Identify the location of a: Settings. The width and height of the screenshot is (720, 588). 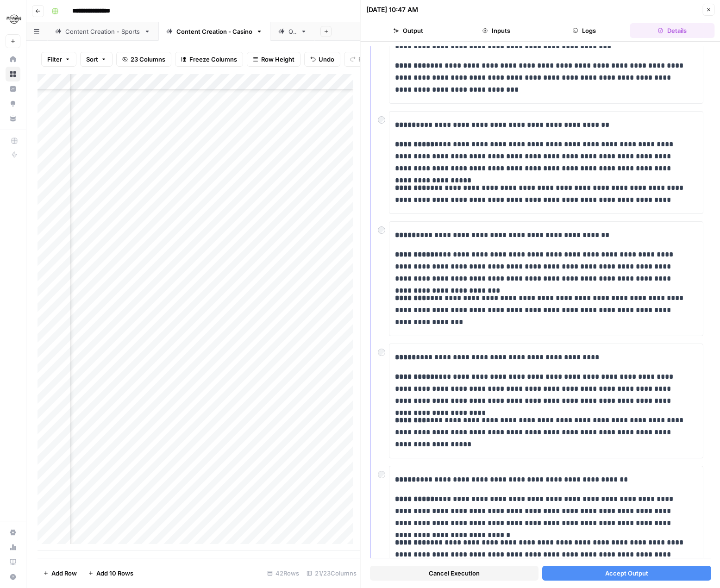
(13, 532).